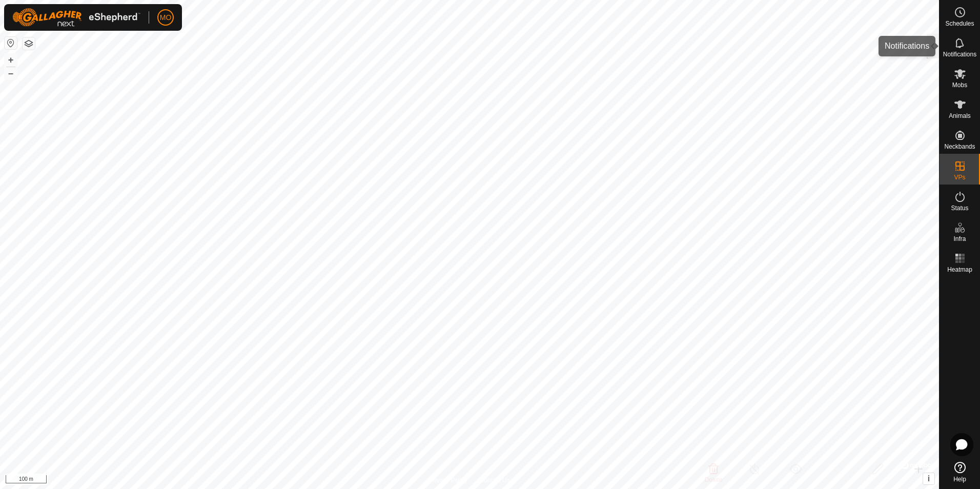 This screenshot has height=489, width=980. What do you see at coordinates (960, 269) in the screenshot?
I see `span: Heatmap` at bounding box center [960, 269].